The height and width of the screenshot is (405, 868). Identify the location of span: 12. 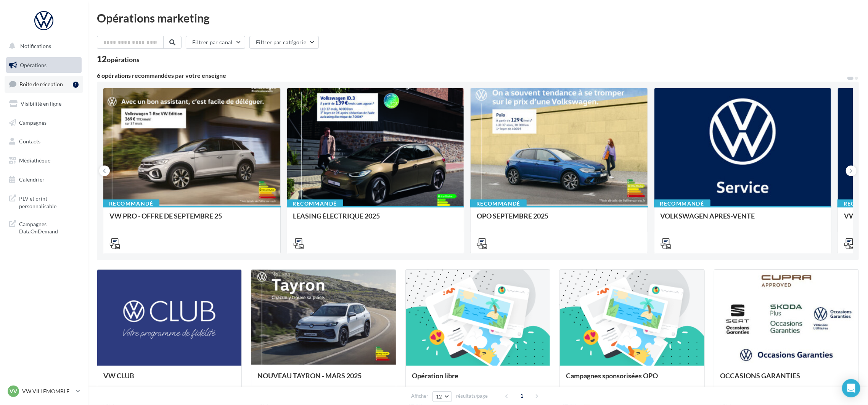
(439, 397).